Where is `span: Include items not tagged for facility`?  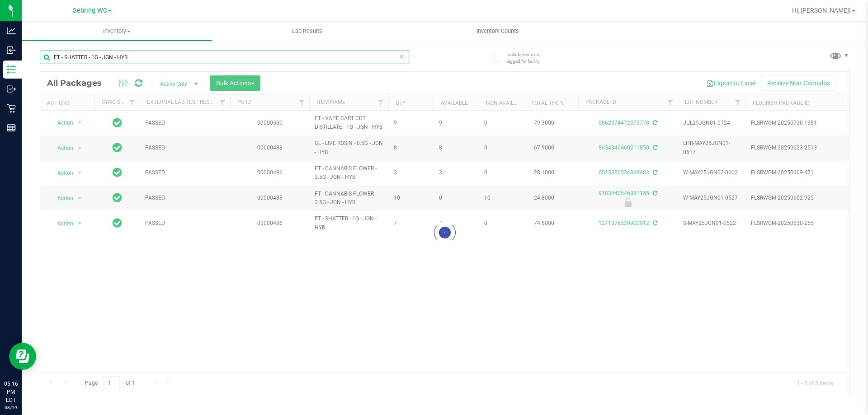 span: Include items not tagged for facility is located at coordinates (529, 58).